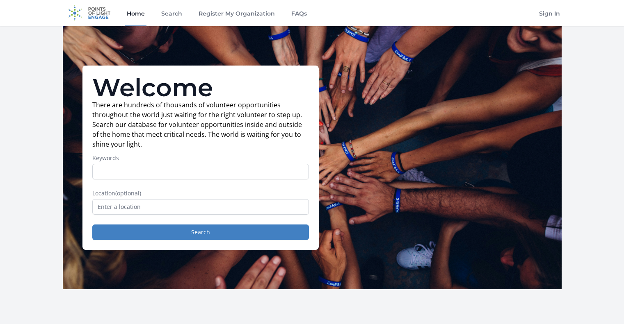 The image size is (624, 324). What do you see at coordinates (201, 88) in the screenshot?
I see `h1: Welcome` at bounding box center [201, 88].